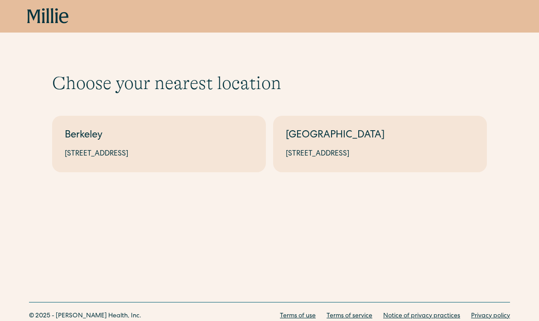 This screenshot has height=321, width=539. Describe the element at coordinates (490, 316) in the screenshot. I see `a: Privacy policy` at that location.